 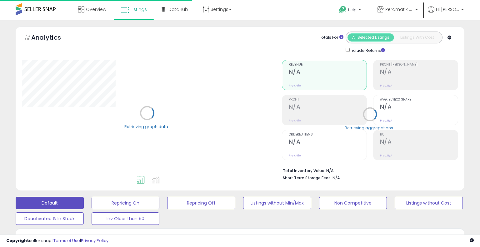 What do you see at coordinates (50, 203) in the screenshot?
I see `button: Default` at bounding box center [50, 203].